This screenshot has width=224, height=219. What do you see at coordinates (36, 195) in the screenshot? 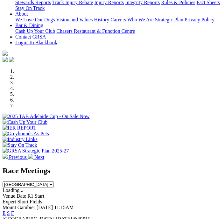
I see `span: R1 Start` at bounding box center [36, 195].